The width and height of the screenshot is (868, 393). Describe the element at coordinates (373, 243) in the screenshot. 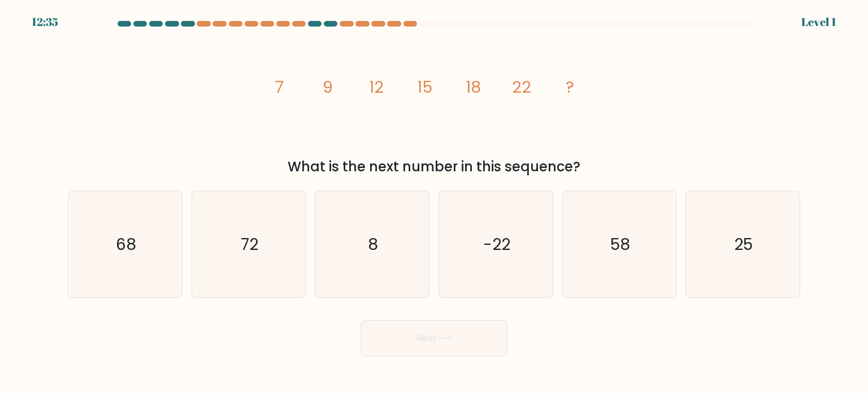

I see `text: 8` at that location.